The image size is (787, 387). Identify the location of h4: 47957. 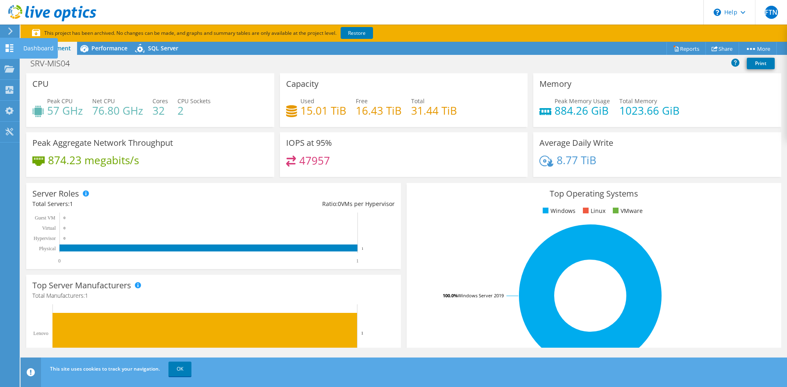
(314, 161).